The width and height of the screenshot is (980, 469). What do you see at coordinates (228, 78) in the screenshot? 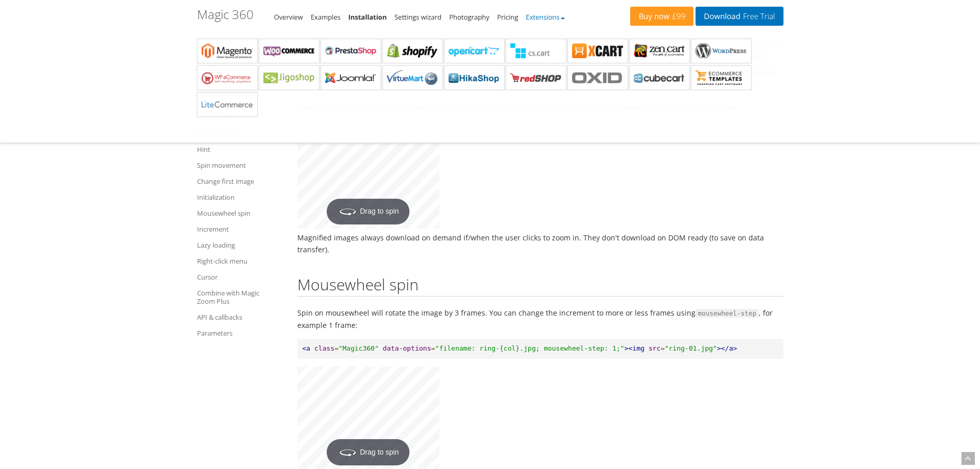
I see `b: Magic 360 for WP e-Commerce` at bounding box center [228, 78].